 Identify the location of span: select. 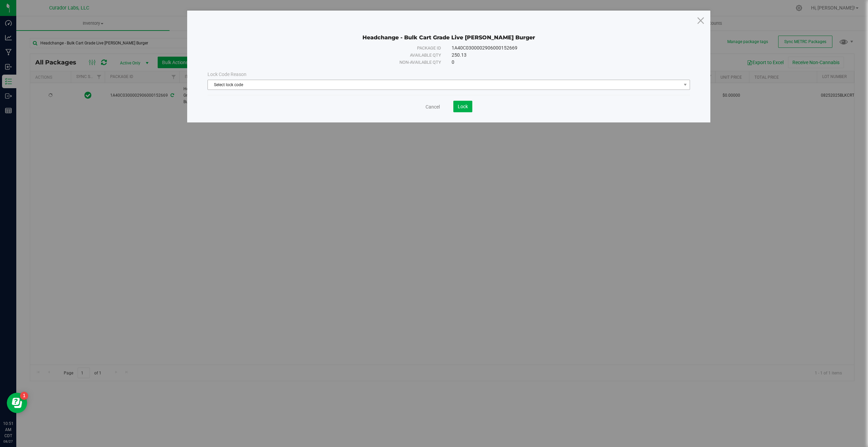
(685, 85).